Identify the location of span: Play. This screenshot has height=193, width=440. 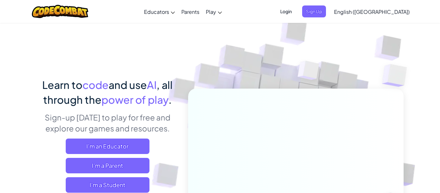
(211, 12).